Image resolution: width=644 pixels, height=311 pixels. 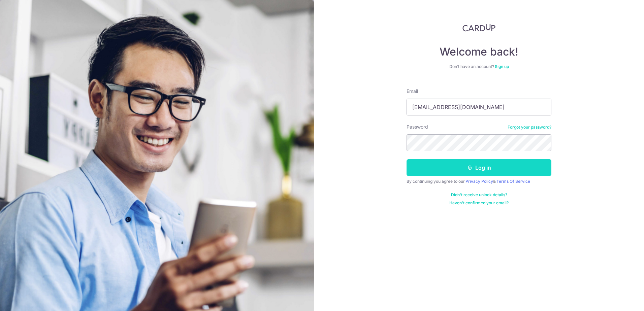 What do you see at coordinates (479, 107) in the screenshot?
I see `input: Enter your Email` at bounding box center [479, 107].